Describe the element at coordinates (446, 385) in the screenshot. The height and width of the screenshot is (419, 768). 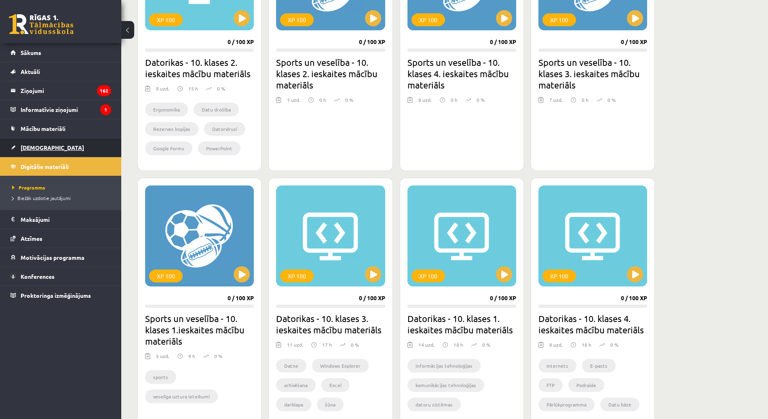
I see `li: komunikācijas tehnoloģijas` at that location.